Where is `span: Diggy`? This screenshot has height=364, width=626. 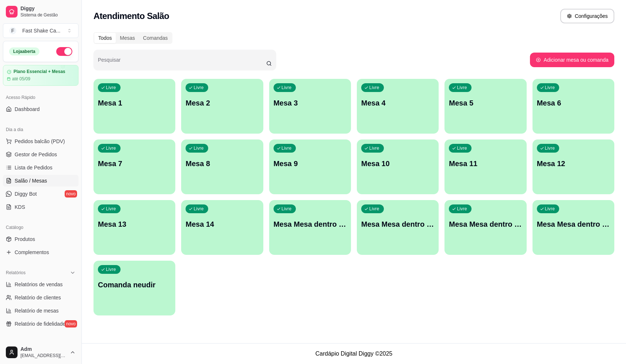
span: Diggy is located at coordinates (48, 9).